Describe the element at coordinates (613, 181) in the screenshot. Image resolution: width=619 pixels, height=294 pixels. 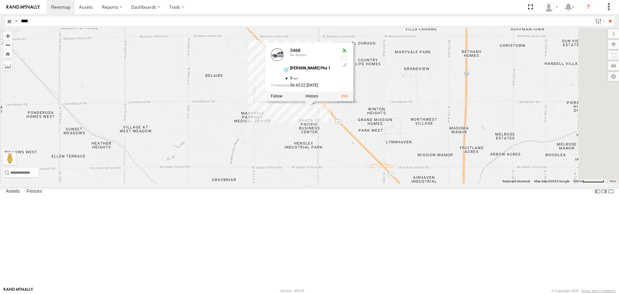
I see `a: Terms (opens in new tab)` at that location.